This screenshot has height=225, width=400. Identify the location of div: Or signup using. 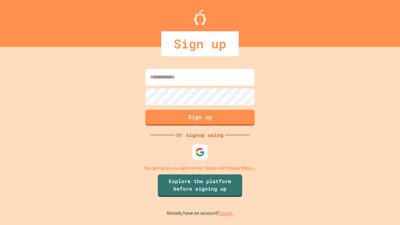
(200, 135).